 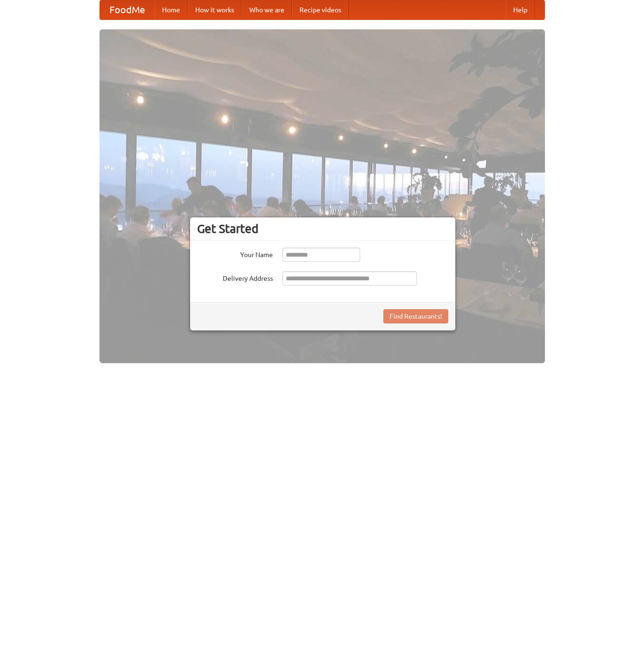 I want to click on a: Recipe videos, so click(x=320, y=10).